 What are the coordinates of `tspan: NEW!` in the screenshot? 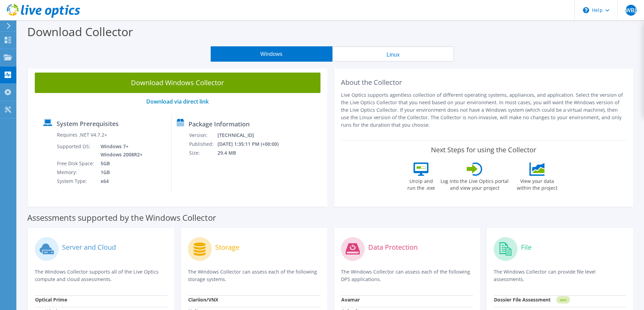 It's located at (563, 300).